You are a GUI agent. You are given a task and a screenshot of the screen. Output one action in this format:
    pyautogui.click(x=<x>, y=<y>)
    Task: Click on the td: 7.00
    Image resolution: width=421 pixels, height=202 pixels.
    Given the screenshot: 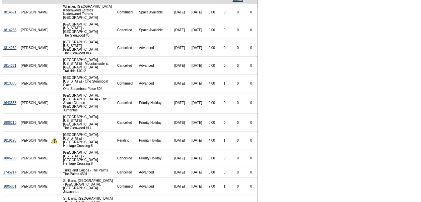 What is the action you would take?
    pyautogui.click(x=212, y=186)
    